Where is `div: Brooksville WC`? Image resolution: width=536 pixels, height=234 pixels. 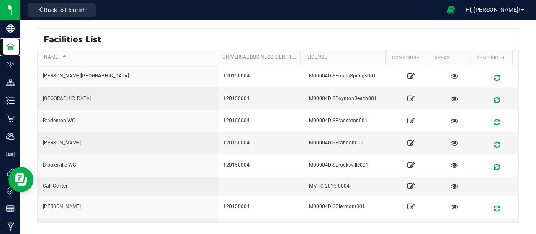
div: Brooksville WC is located at coordinates (128, 165).